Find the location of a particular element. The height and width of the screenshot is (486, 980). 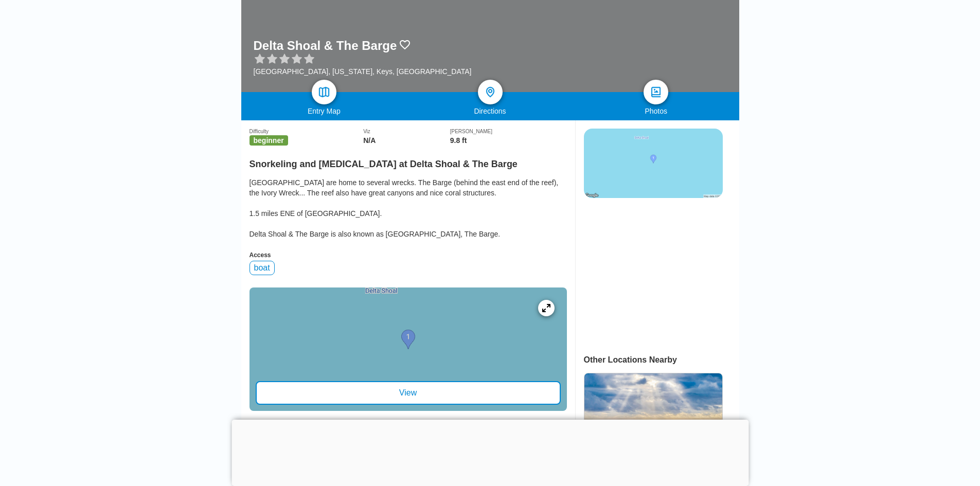

img: directions is located at coordinates (490, 92).